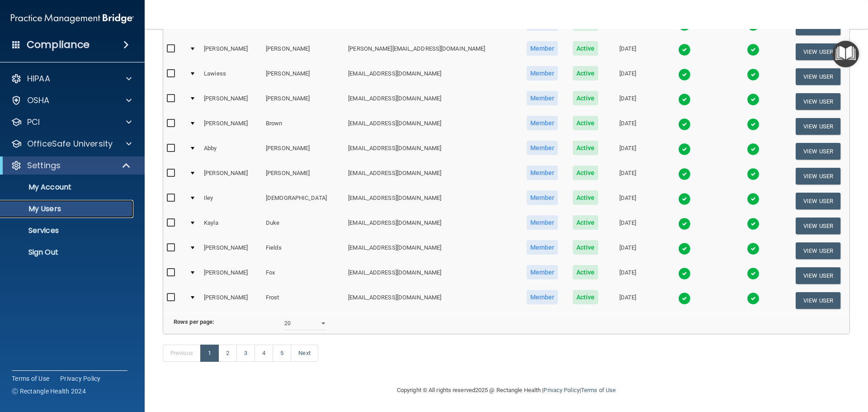  Describe the element at coordinates (245, 353) in the screenshot. I see `a: 3` at that location.